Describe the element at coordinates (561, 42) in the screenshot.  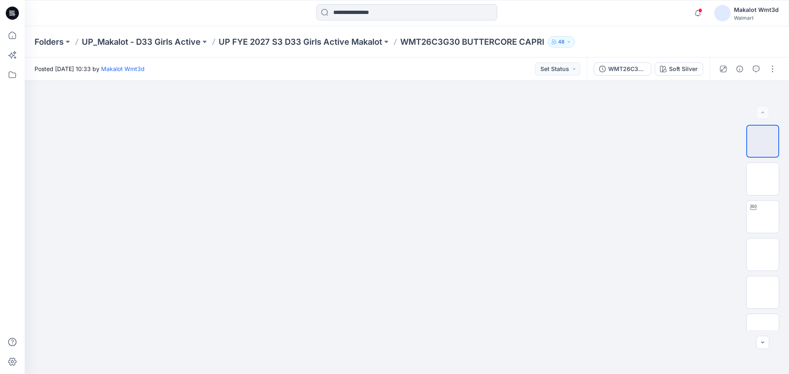
I see `button: 48` at that location.